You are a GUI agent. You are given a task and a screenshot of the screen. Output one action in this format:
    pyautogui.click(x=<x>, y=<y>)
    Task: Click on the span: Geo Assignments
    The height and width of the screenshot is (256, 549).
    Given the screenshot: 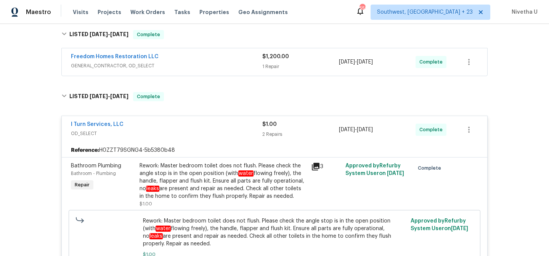 What is the action you would take?
    pyautogui.click(x=263, y=12)
    